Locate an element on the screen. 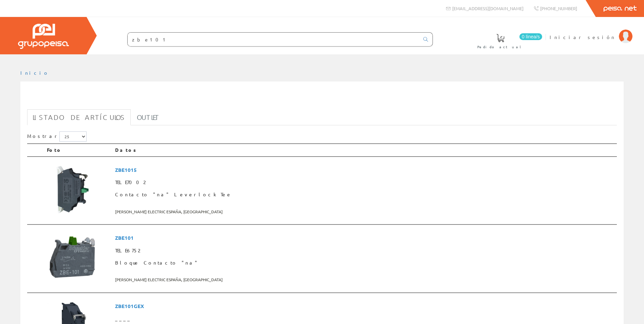  span: Iniciar sesión is located at coordinates (583, 37).